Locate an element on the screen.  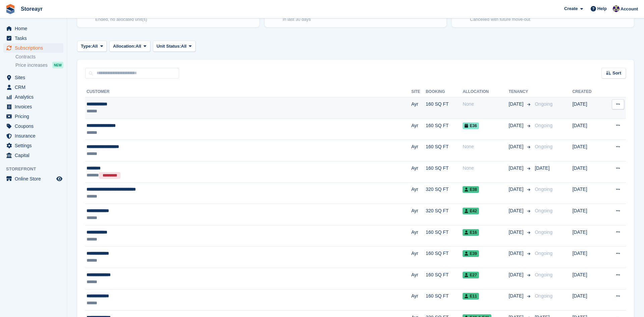
th: Created is located at coordinates (588, 92).